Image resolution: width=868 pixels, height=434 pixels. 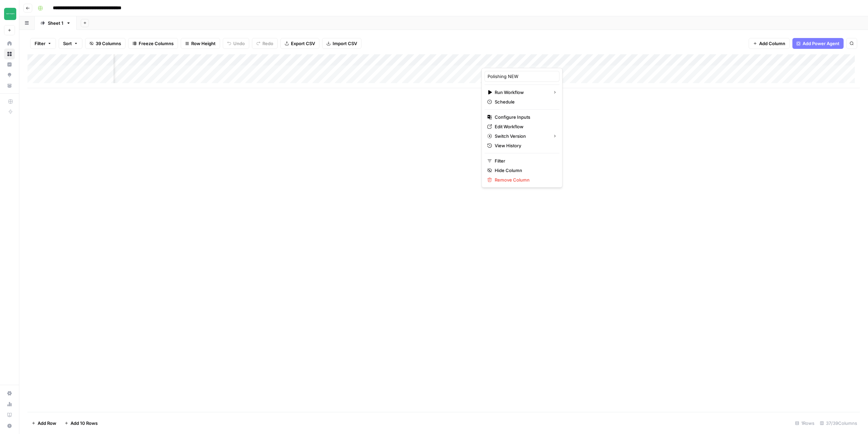 I want to click on button: Help + Support, so click(x=9, y=426).